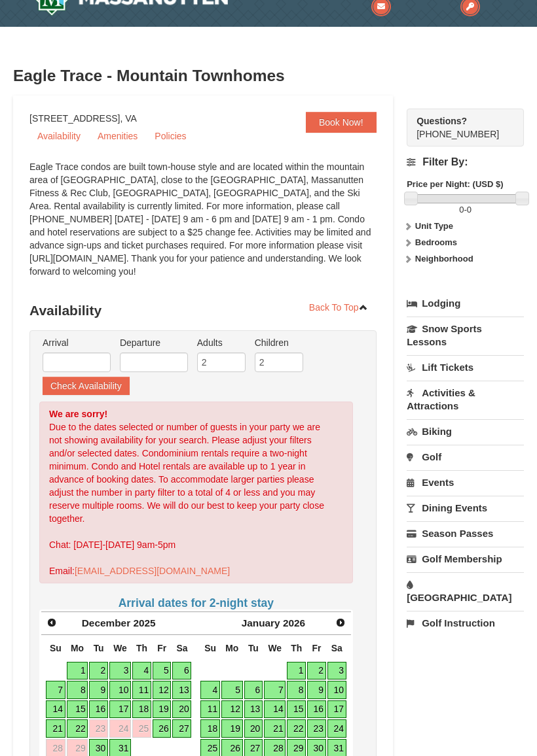 This screenshot has height=756, width=537. I want to click on h4: Filter By:, so click(464, 162).